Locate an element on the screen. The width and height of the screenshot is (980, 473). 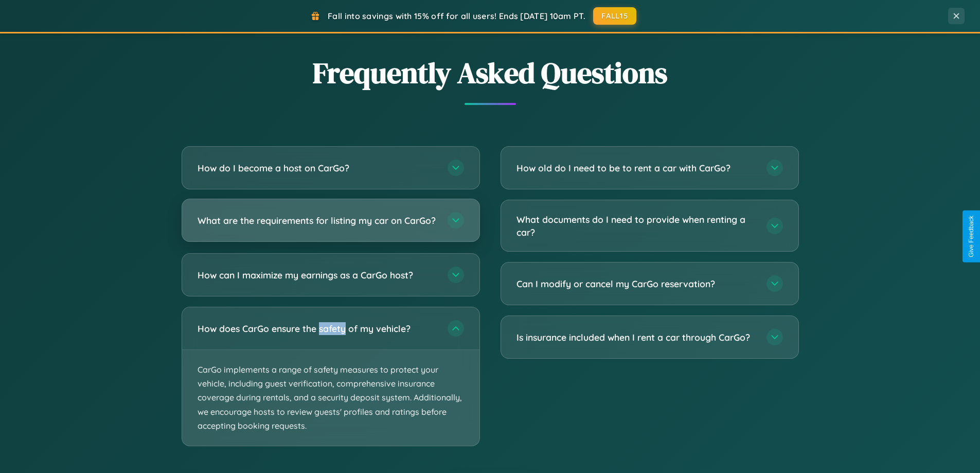
h3: How can I maximize my earnings as a CarGo host? is located at coordinates (318, 275).